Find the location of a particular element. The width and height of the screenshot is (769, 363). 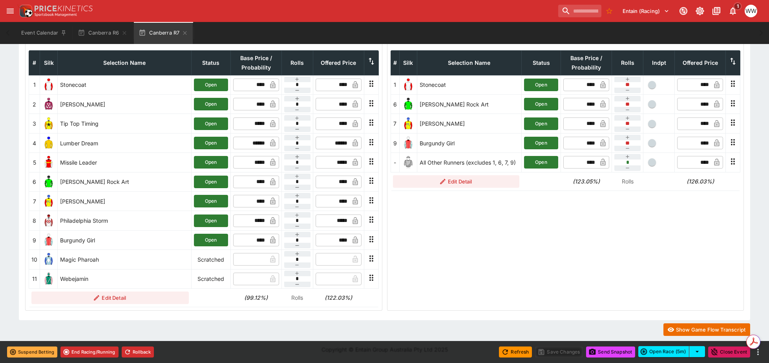

button: Connected to PK is located at coordinates (683, 11).